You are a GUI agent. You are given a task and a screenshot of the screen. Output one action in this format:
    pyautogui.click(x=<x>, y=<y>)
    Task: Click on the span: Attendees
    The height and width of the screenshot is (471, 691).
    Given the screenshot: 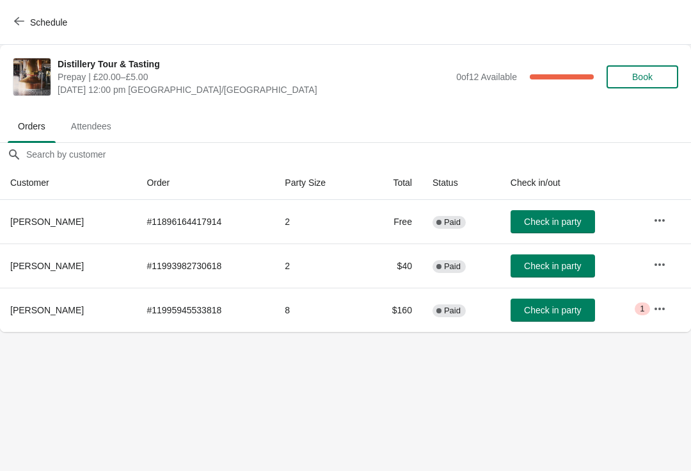 What is the action you would take?
    pyautogui.click(x=91, y=126)
    